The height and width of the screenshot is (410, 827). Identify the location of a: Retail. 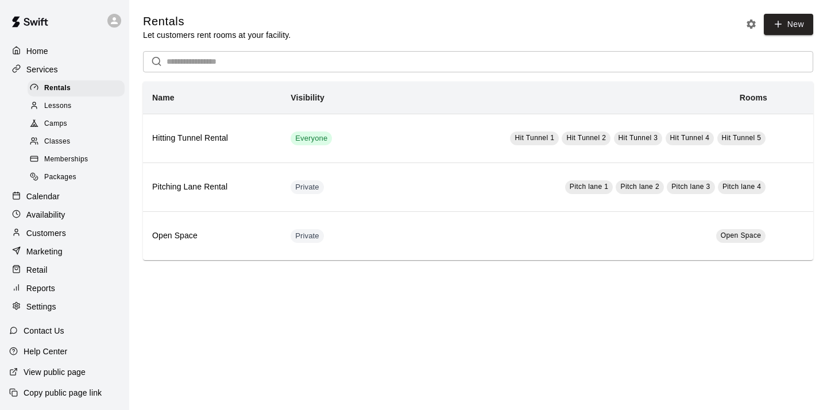
(64, 270).